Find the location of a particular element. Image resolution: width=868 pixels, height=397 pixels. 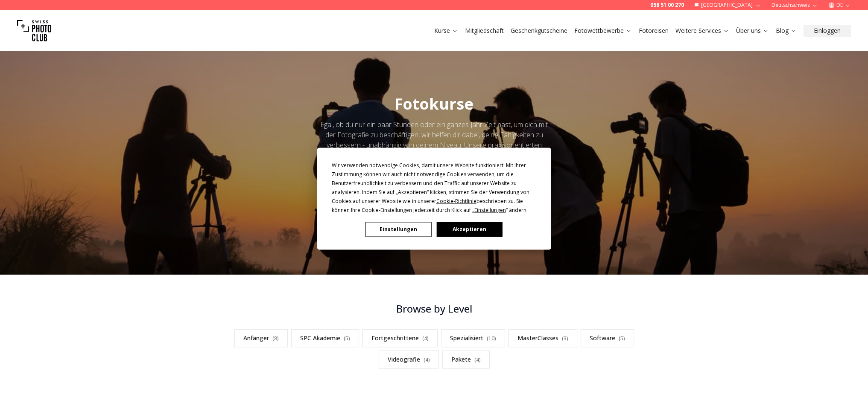

div: Wir verwenden notwendige Cookies, damit unsere Website funktioniert. Mit Ihrer Zustimmung können ... is located at coordinates (434, 187).